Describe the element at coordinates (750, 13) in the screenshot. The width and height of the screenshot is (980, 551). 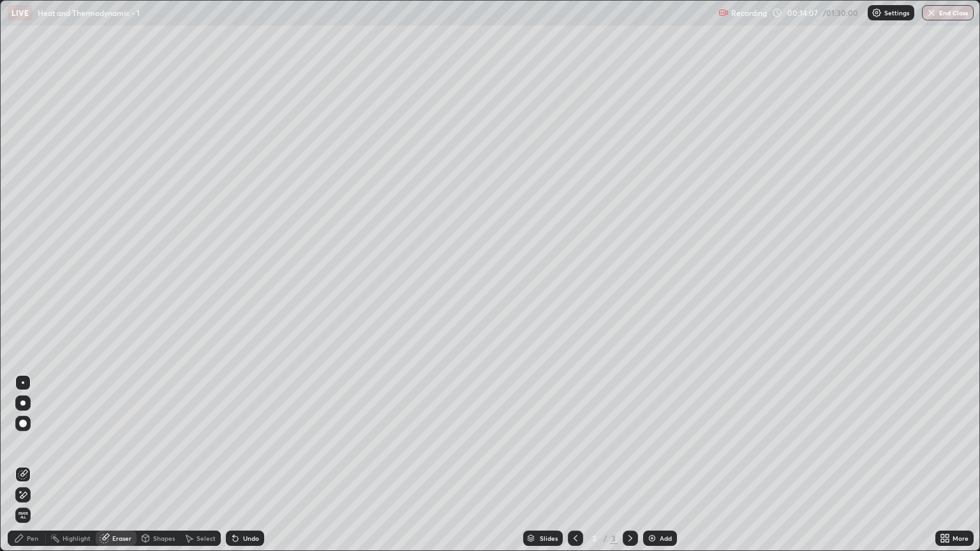
I see `p: Recording` at that location.